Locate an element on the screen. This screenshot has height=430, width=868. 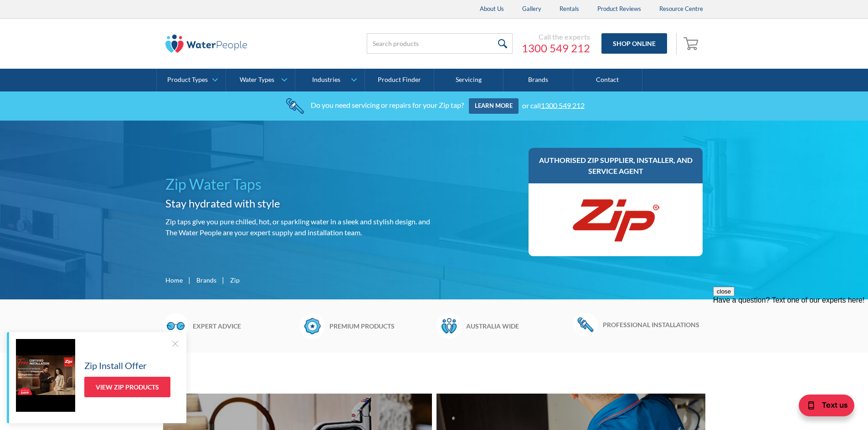
h3: Authorised Zip supplier, installer, and service agent is located at coordinates (616, 166).